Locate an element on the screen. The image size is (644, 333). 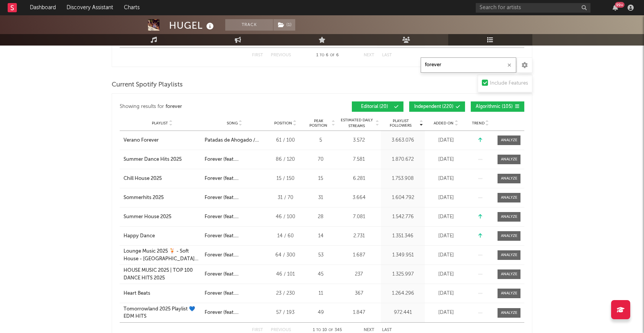
div: 15 is located at coordinates (321, 179).